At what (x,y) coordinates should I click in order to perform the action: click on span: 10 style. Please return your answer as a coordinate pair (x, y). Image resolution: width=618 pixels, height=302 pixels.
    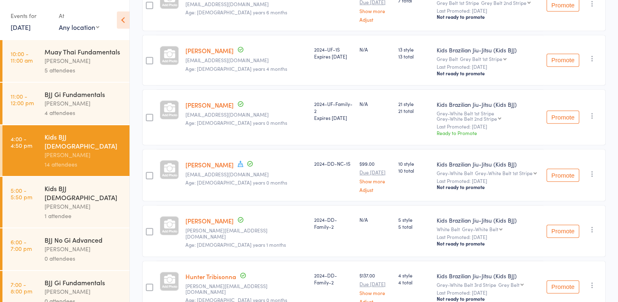
    Looking at the image, I should click on (414, 163).